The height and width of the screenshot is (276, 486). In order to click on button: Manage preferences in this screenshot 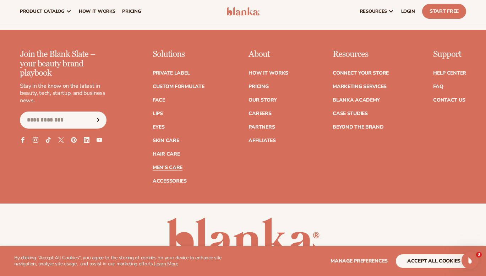, I will do `click(359, 261)`.